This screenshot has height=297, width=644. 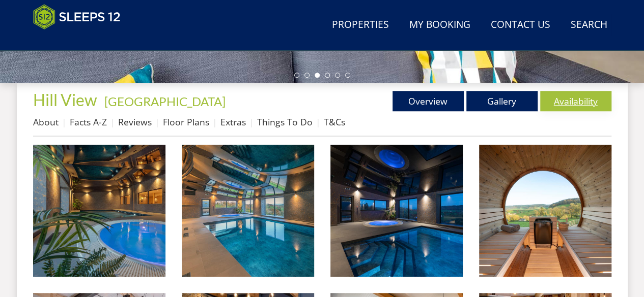 What do you see at coordinates (588, 25) in the screenshot?
I see `a: Search` at bounding box center [588, 25].